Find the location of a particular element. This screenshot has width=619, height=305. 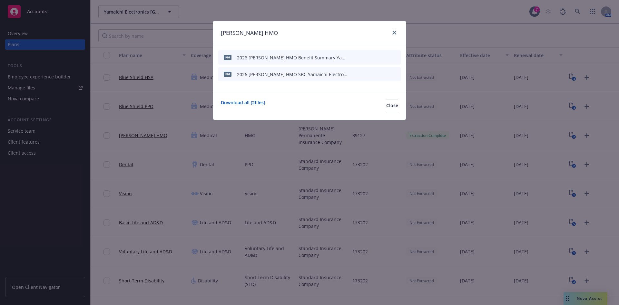

a: close is located at coordinates (394, 33).